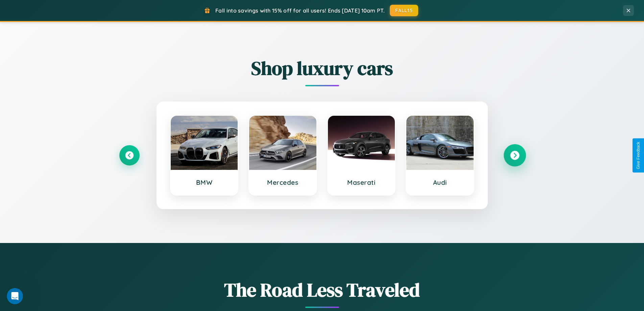 The image size is (644, 311). What do you see at coordinates (362, 183) in the screenshot?
I see `h3: Maserati` at bounding box center [362, 183].